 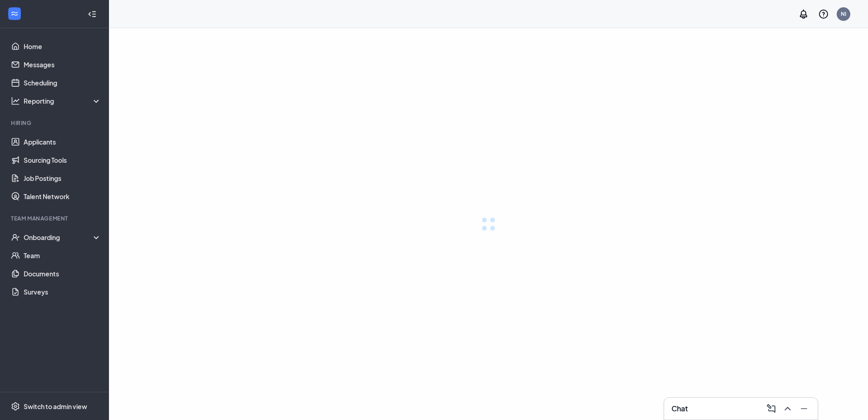 I want to click on a: Team, so click(x=62, y=255).